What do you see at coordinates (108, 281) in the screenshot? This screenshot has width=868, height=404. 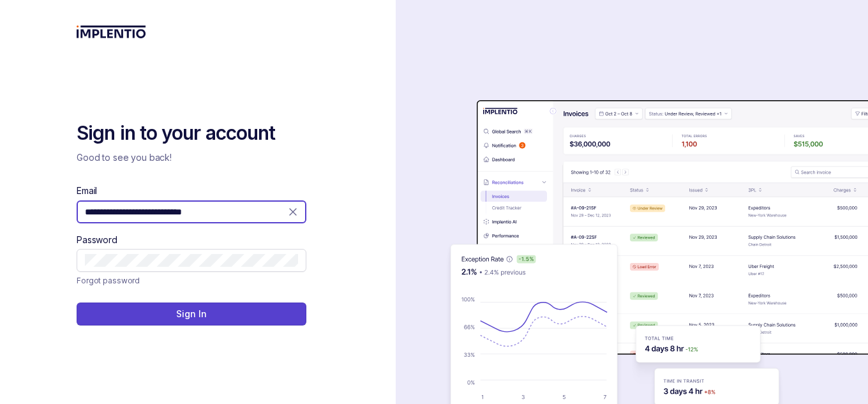 I see `a: Link Forgot password` at bounding box center [108, 281].